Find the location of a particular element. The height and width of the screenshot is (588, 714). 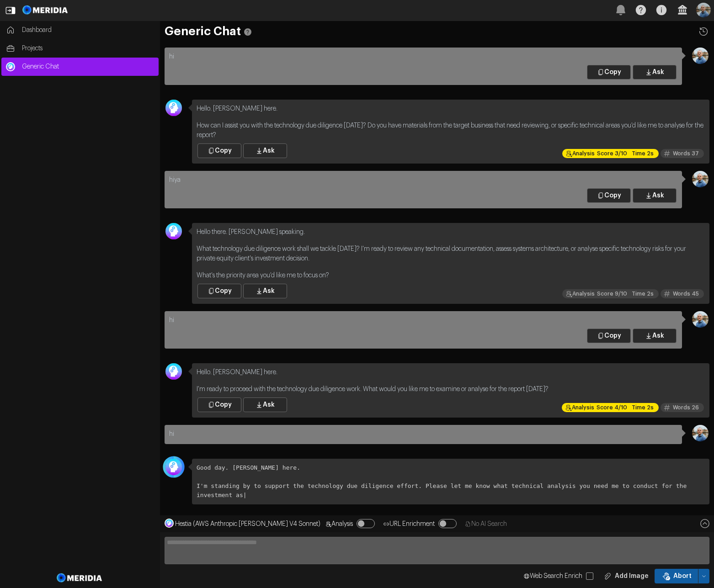

span: Abort is located at coordinates (682, 576).